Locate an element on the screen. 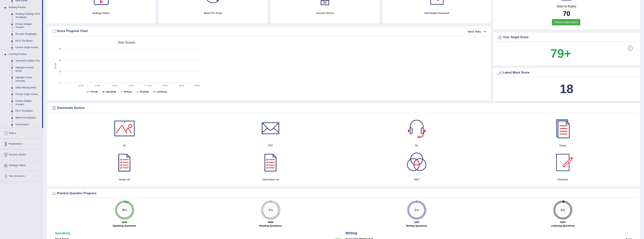  text: 30 is located at coordinates (60, 72).